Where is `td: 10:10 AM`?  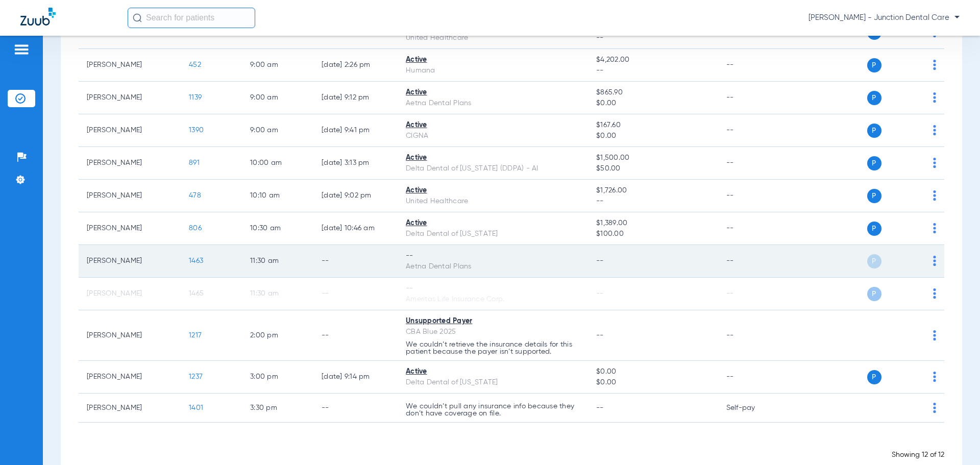
td: 10:10 AM is located at coordinates (278, 196).